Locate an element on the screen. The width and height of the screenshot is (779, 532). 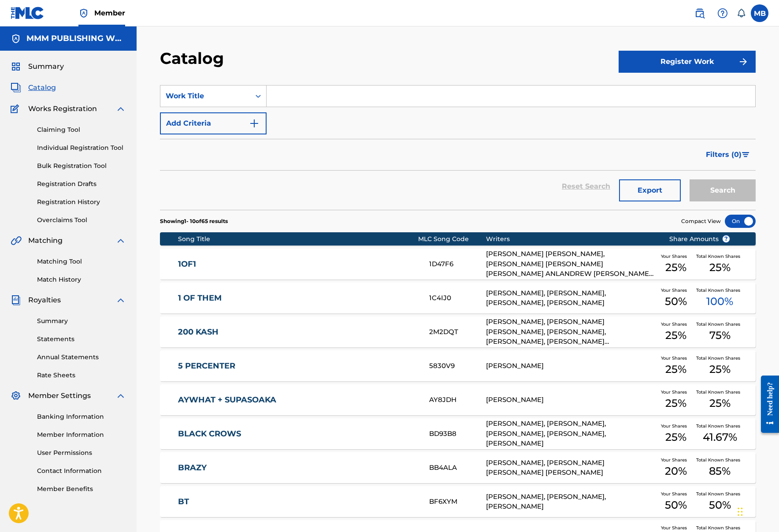
img: Member Settings is located at coordinates (16, 395).